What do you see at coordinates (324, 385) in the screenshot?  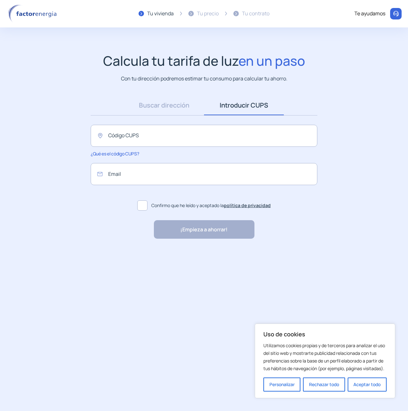 I see `button: Rechazar todo` at bounding box center [324, 385].